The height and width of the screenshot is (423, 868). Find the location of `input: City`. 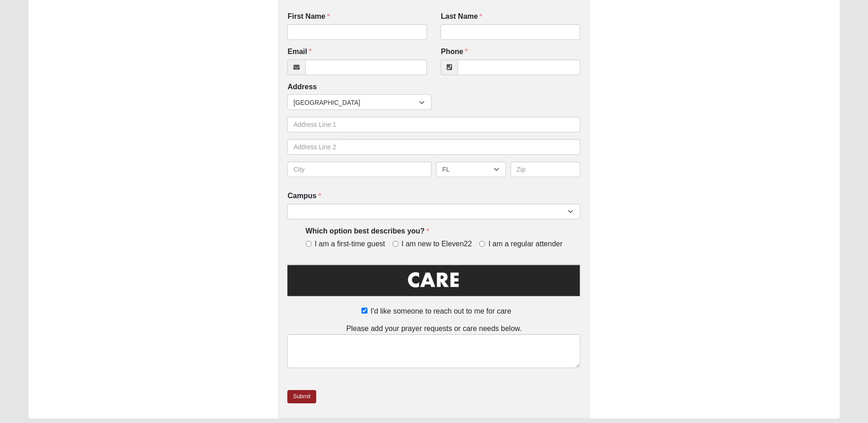

input: City is located at coordinates (359, 169).